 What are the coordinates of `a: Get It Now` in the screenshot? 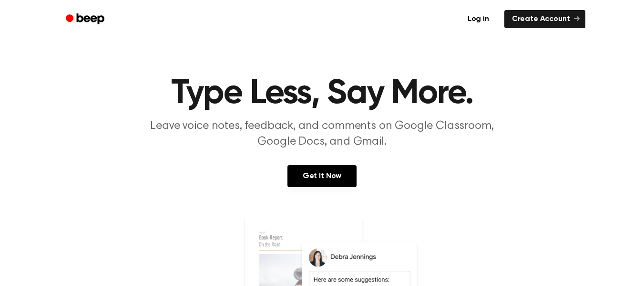 It's located at (321, 176).